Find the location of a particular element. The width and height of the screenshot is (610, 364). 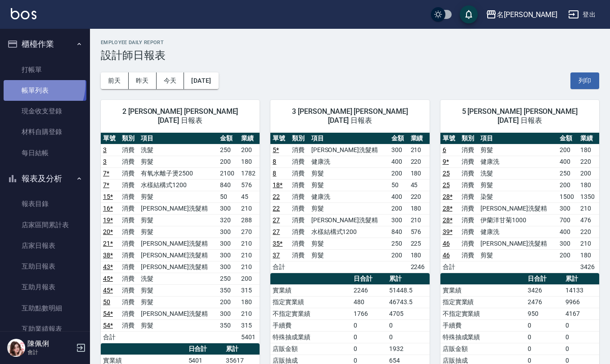

a: 店家區間累計表 is located at coordinates (45, 225).